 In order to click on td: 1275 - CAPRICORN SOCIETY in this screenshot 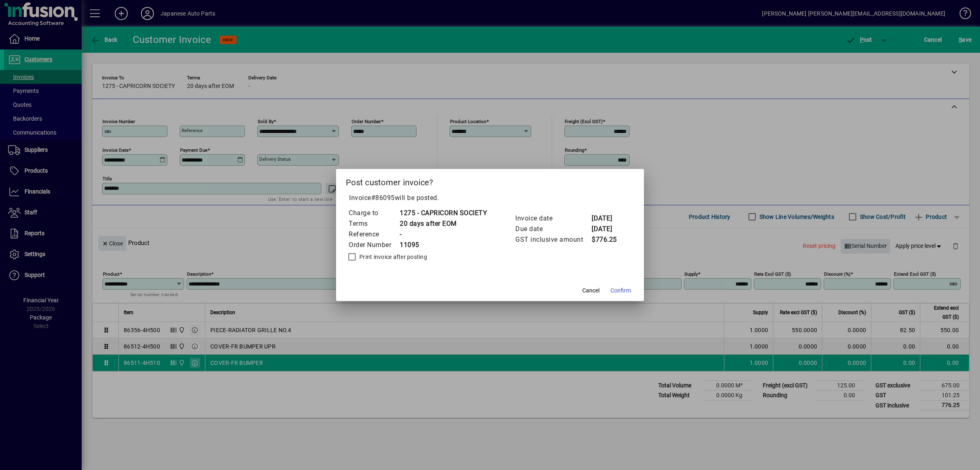, I will do `click(443, 213)`.